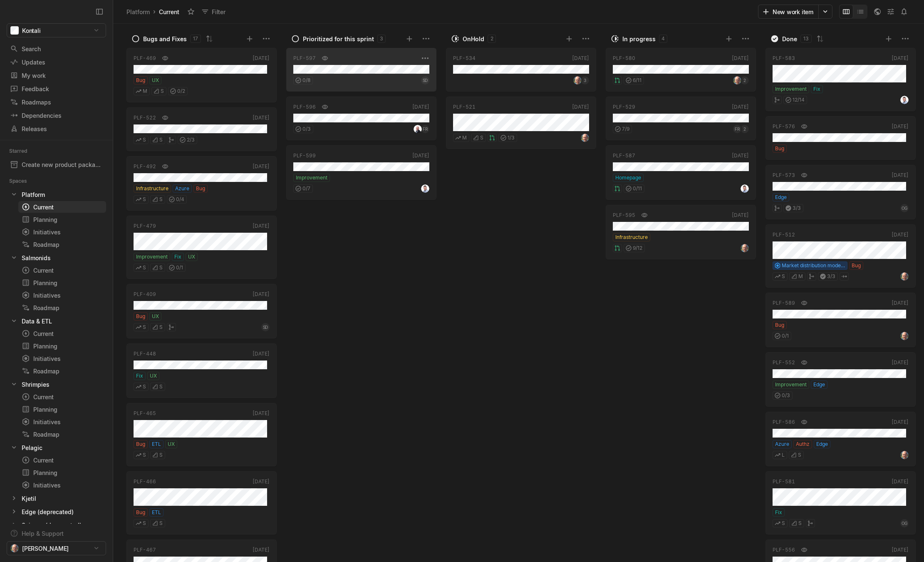 This screenshot has height=562, width=924. I want to click on div: PLF-409, so click(145, 295).